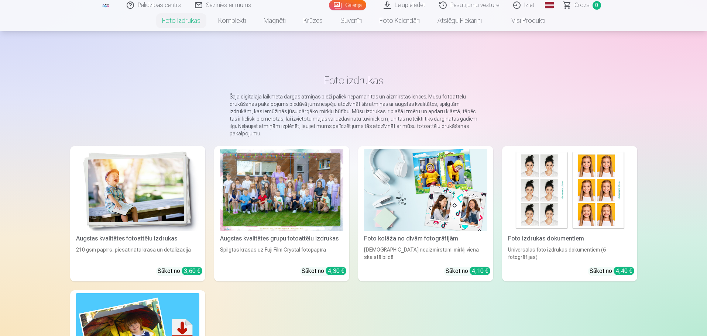 This screenshot has width=707, height=336. What do you see at coordinates (597, 5) in the screenshot?
I see `span: 0` at bounding box center [597, 5].